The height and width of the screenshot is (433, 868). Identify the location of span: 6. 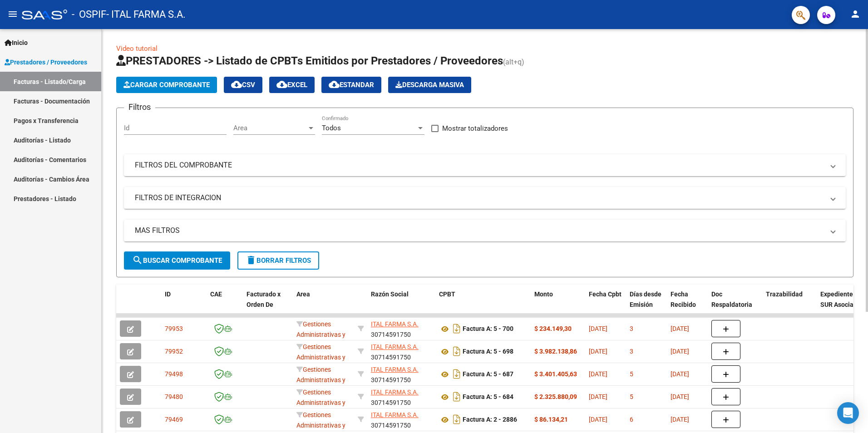
(631, 420).